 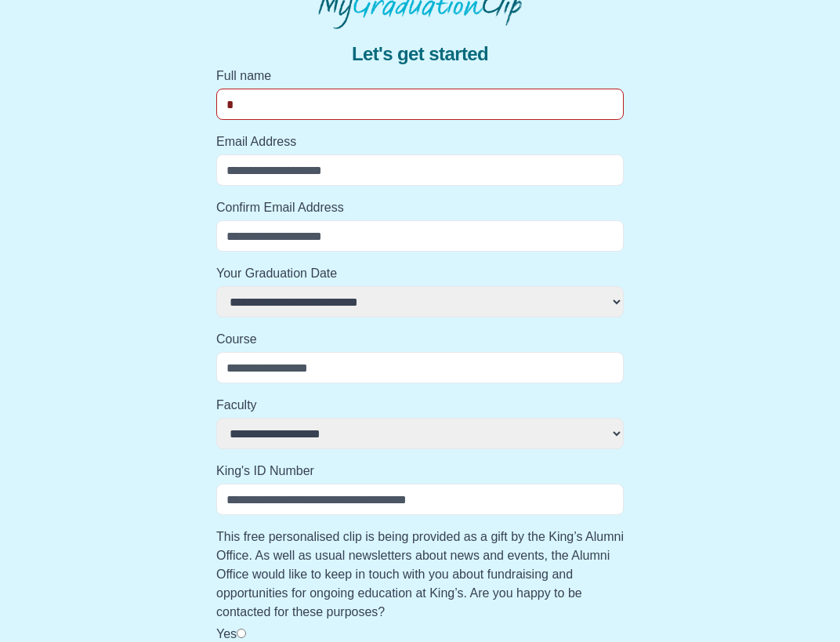 What do you see at coordinates (420, 273) in the screenshot?
I see `label: Your Graduation Date` at bounding box center [420, 273].